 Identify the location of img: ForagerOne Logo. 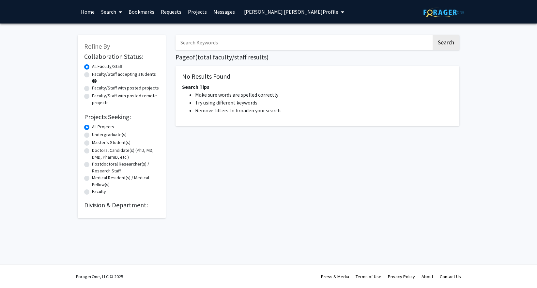
(444, 12).